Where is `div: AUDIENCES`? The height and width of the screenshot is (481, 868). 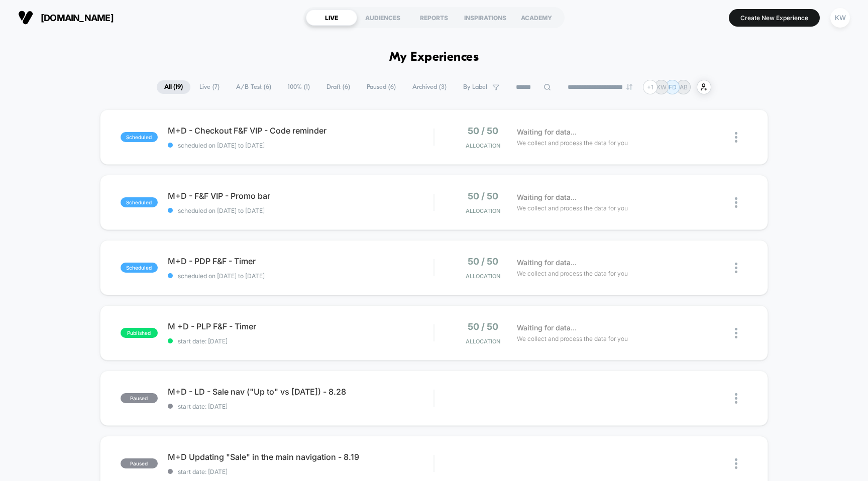
div: AUDIENCES is located at coordinates (383, 18).